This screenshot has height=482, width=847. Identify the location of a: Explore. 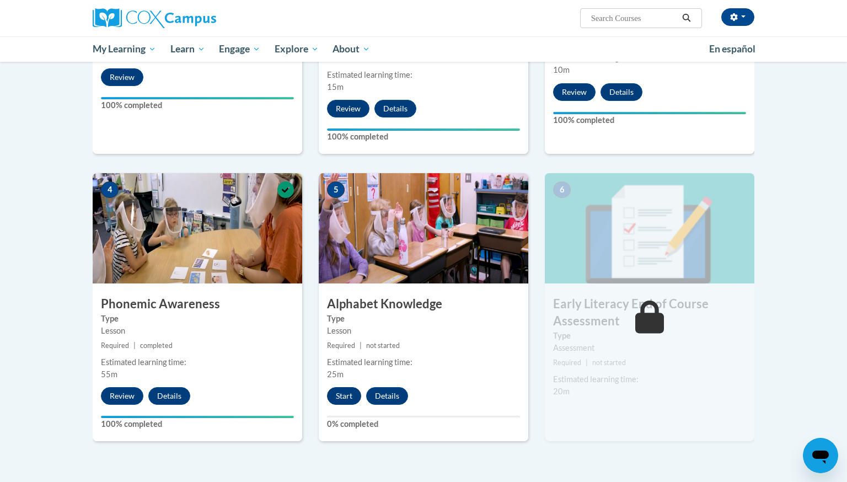
(297, 49).